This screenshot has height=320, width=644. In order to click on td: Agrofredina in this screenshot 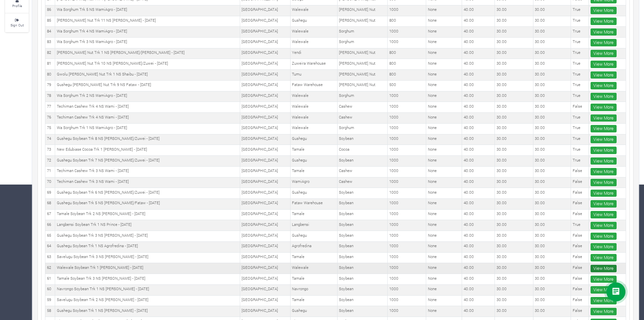, I will do `click(314, 247)`.